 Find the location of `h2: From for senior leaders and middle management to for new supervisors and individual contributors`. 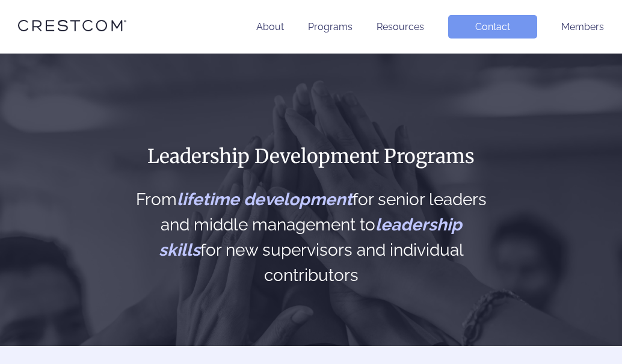

h2: From for senior leaders and middle management to for new supervisors and individual contributors is located at coordinates (311, 237).